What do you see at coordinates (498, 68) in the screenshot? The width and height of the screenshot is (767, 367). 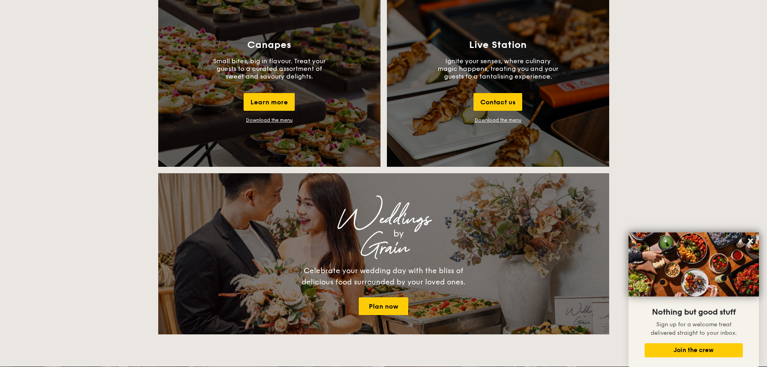 I see `p: Ignite your senses, where culinary magic happens, treating you and your guests to a tantalising e...` at bounding box center [498, 68].